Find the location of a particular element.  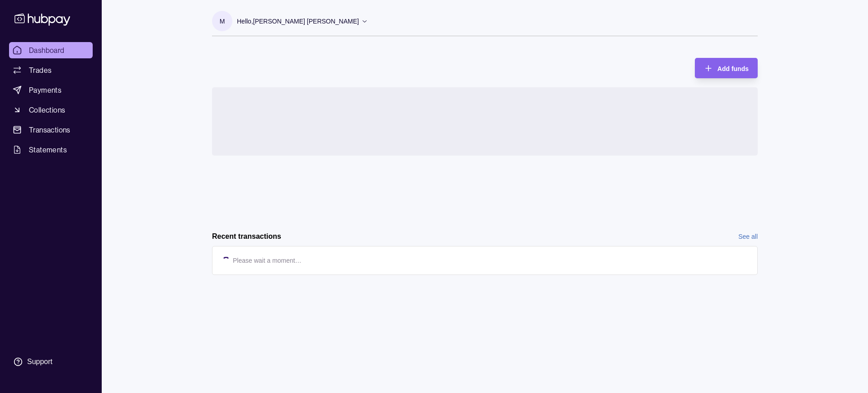

span: Collections is located at coordinates (47, 110).